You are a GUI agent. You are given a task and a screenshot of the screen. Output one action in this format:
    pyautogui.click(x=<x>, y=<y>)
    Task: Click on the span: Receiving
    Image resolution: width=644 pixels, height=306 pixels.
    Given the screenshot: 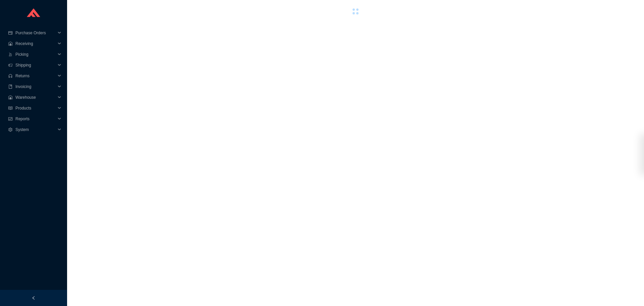 What is the action you would take?
    pyautogui.click(x=35, y=44)
    